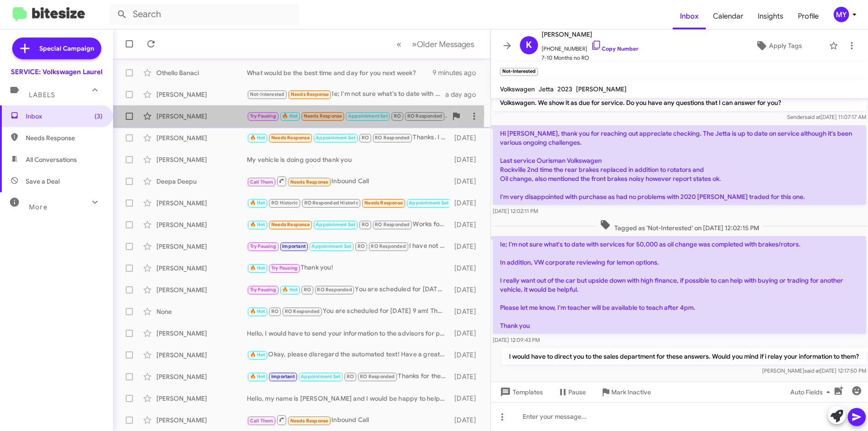  I want to click on div: 9 minutes ago, so click(458, 73).